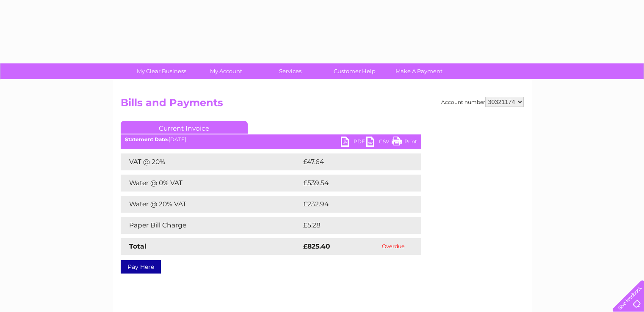 The width and height of the screenshot is (644, 312). Describe the element at coordinates (138, 246) in the screenshot. I see `strong: Total` at that location.